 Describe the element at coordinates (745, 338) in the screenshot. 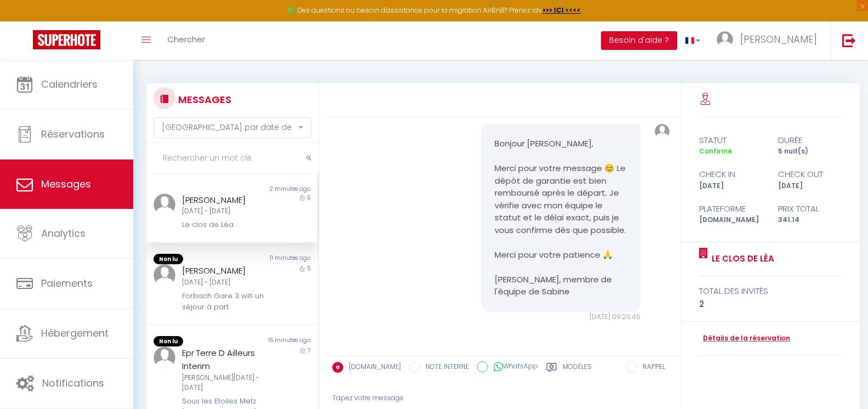

I see `a: Détails de la réservation` at that location.